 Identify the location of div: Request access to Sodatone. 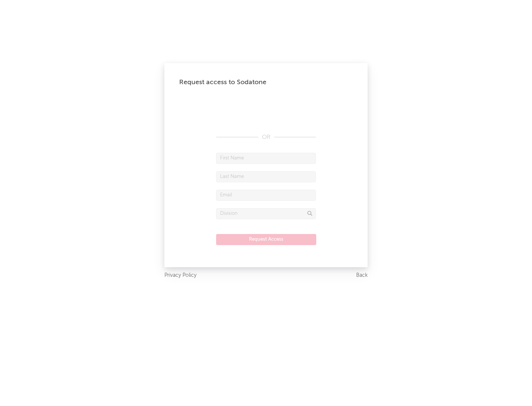
(266, 82).